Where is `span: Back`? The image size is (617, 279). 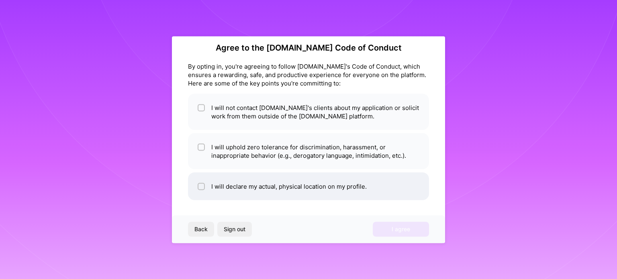
span: Back is located at coordinates (201, 229).